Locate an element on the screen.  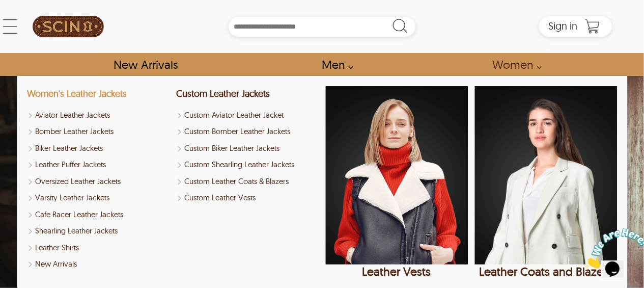
div: Leather Vests is located at coordinates (397, 272).